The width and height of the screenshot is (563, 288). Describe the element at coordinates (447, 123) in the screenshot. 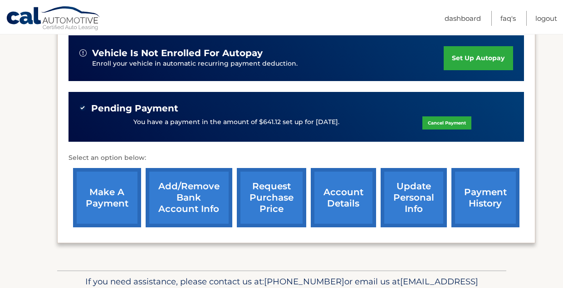

I see `a: Cancel Payment` at that location.